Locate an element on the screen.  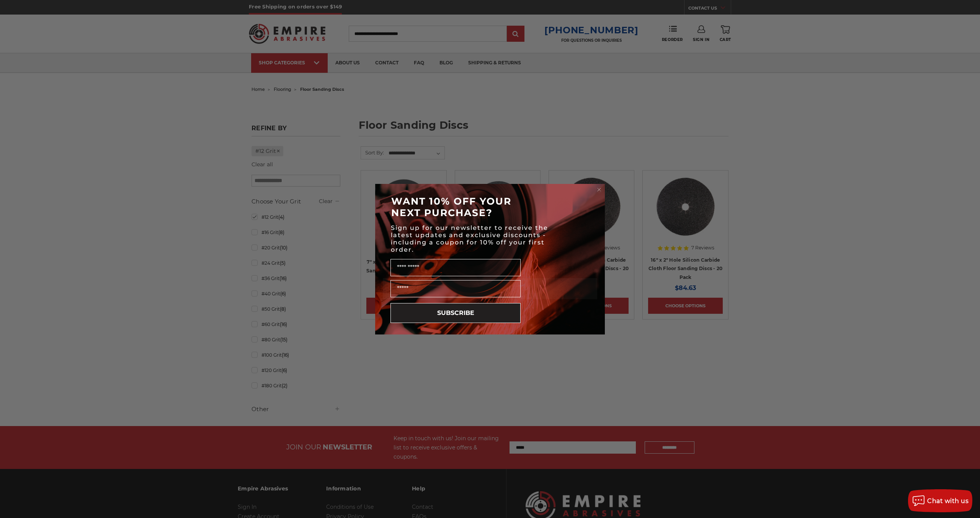
span: Sign up for our newsletter to receive the latest updates and exclusive discounts - including a co... is located at coordinates (469, 239).